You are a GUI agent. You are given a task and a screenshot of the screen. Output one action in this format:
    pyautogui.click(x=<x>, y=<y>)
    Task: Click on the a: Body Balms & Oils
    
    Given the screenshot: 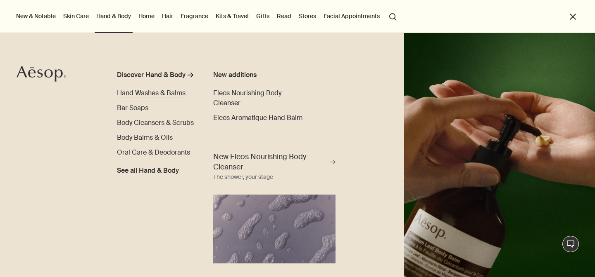 What is the action you would take?
    pyautogui.click(x=145, y=138)
    